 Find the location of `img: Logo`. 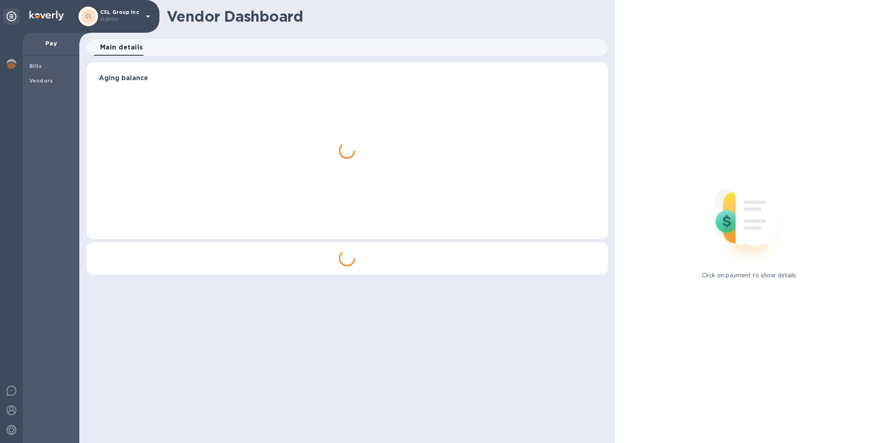

img: Logo is located at coordinates (47, 16).